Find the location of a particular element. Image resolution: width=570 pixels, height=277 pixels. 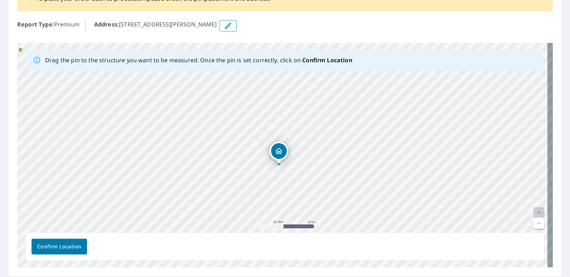

a: Current Level 20, Zoom Out is located at coordinates (539, 223).